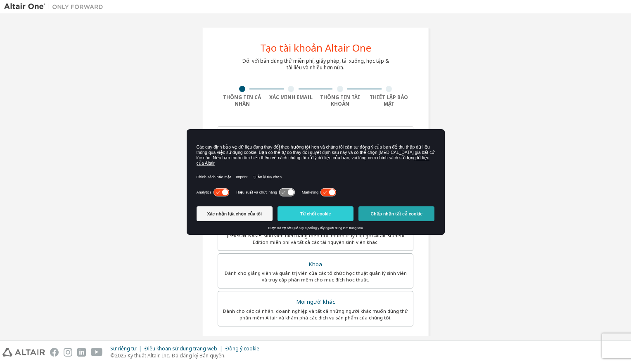  Describe the element at coordinates (242, 101) in the screenshot. I see `div: Thông tin cá nhân` at that location.